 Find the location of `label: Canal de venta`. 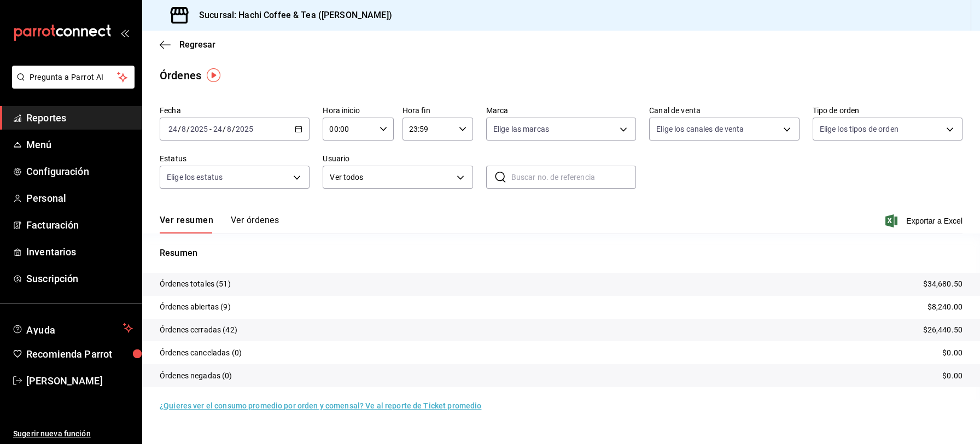

label: Canal de venta is located at coordinates (724, 111).